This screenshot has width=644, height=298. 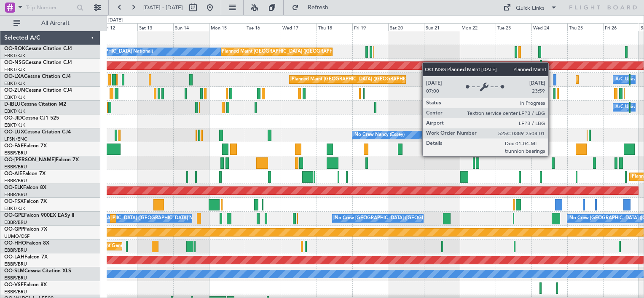 What do you see at coordinates (15, 63) in the screenshot?
I see `span: OO-NSG` at bounding box center [15, 63].